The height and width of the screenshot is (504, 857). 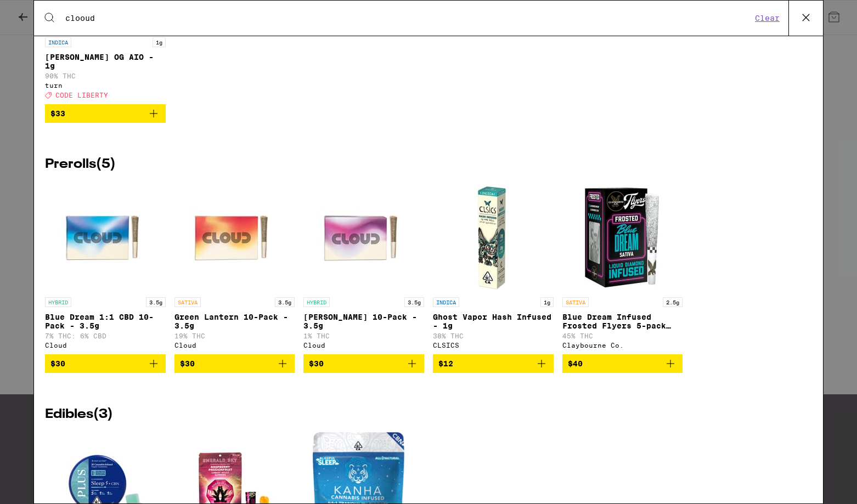 What do you see at coordinates (493, 345) in the screenshot?
I see `div: CLSICS` at bounding box center [493, 345].